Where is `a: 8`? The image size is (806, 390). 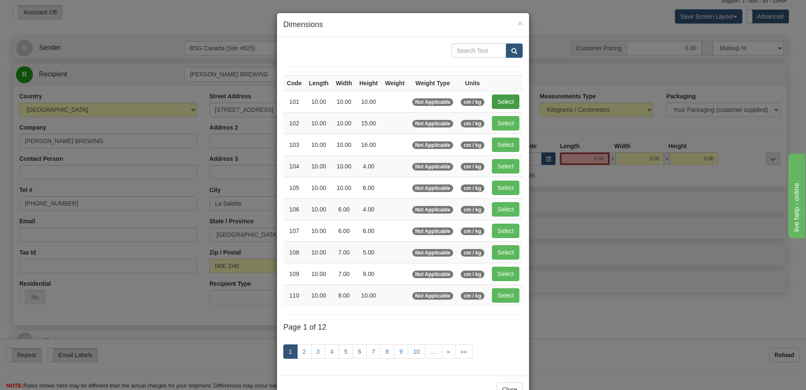
a: 8 is located at coordinates (387, 351).